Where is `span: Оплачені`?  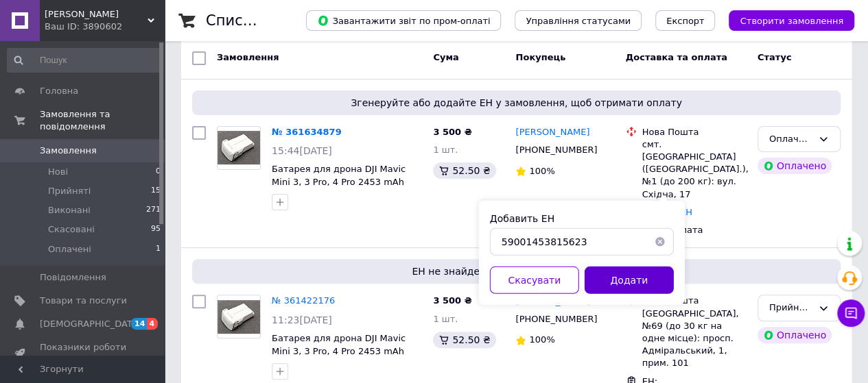
span: Оплачені is located at coordinates (69, 250).